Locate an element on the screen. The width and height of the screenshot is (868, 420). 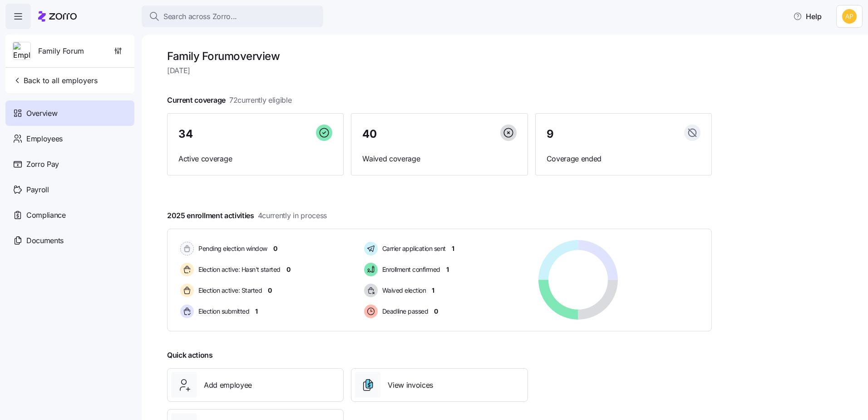
span: Election active: Hasn't started is located at coordinates (238, 269).